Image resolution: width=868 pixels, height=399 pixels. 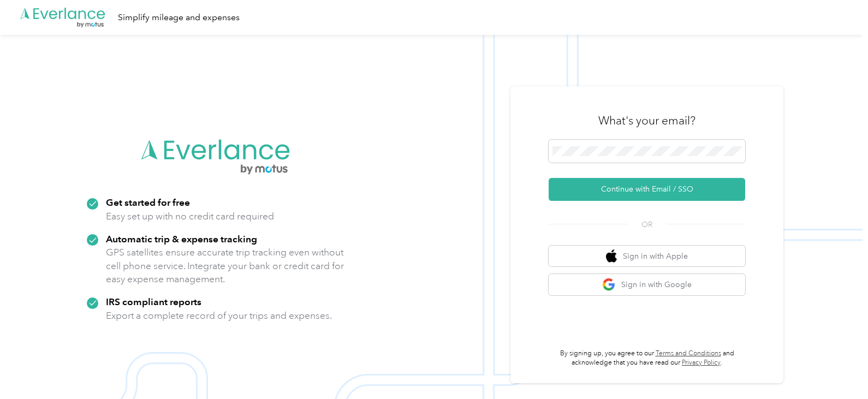 I want to click on h3: What's your email?, so click(x=647, y=121).